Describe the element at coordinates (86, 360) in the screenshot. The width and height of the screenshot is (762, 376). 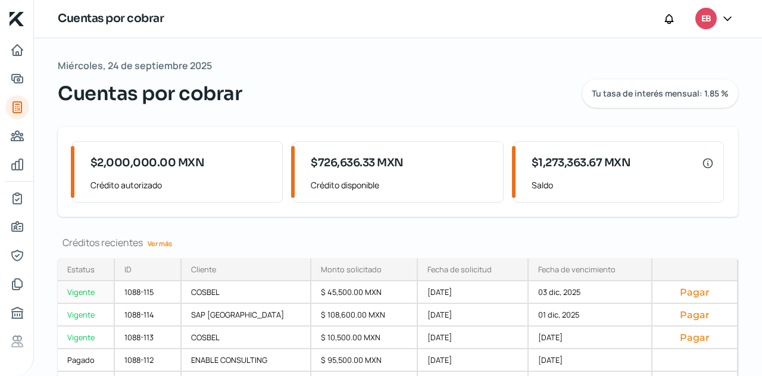
I see `a: Pagado` at that location.